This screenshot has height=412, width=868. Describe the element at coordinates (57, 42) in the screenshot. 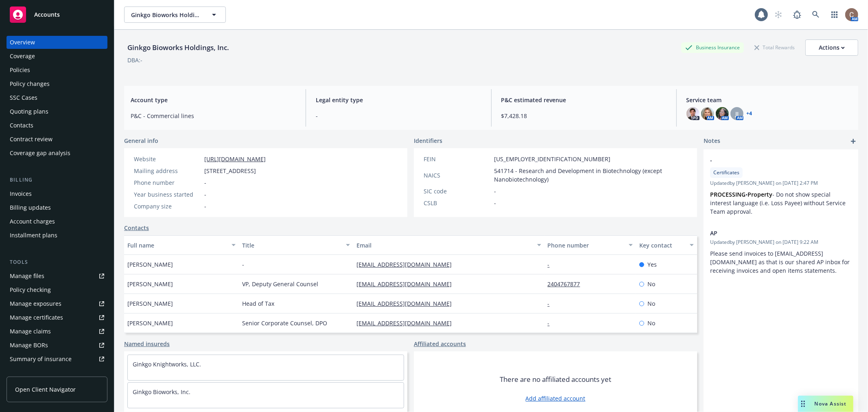

I see `a: Overview` at that location.